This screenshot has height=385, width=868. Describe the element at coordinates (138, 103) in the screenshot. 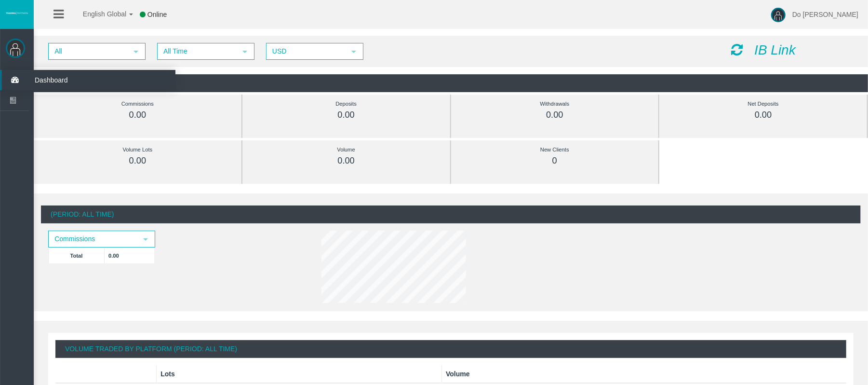

I see `div: Commissions` at that location.